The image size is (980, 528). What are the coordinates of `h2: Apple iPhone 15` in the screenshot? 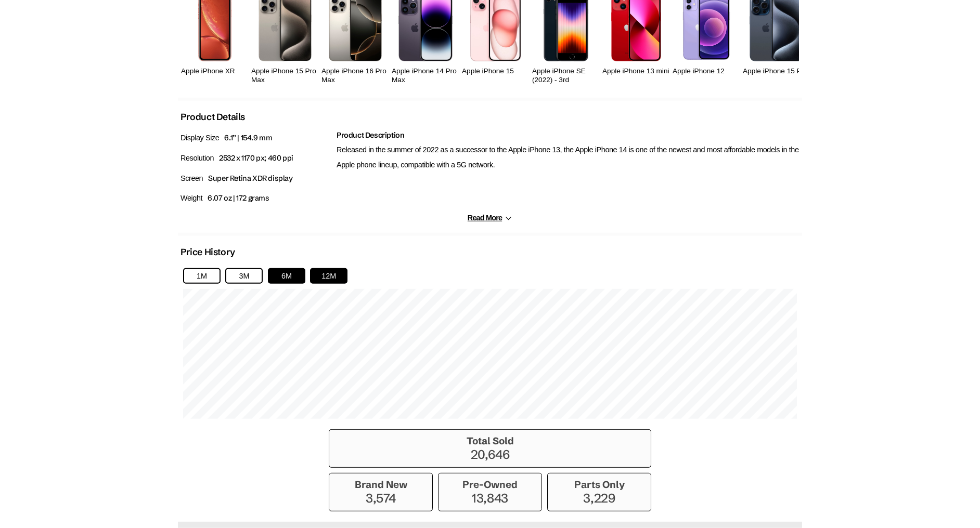 It's located at (496, 72).